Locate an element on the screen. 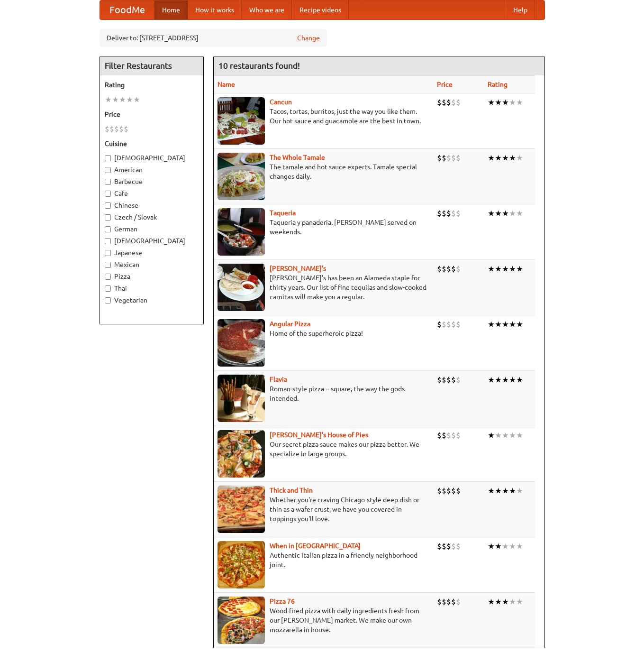 This screenshot has height=671, width=644. p: Tacos, tortas, burritos, just the way you like them. Our hot sauce and guacamole are the best in ... is located at coordinates (323, 116).